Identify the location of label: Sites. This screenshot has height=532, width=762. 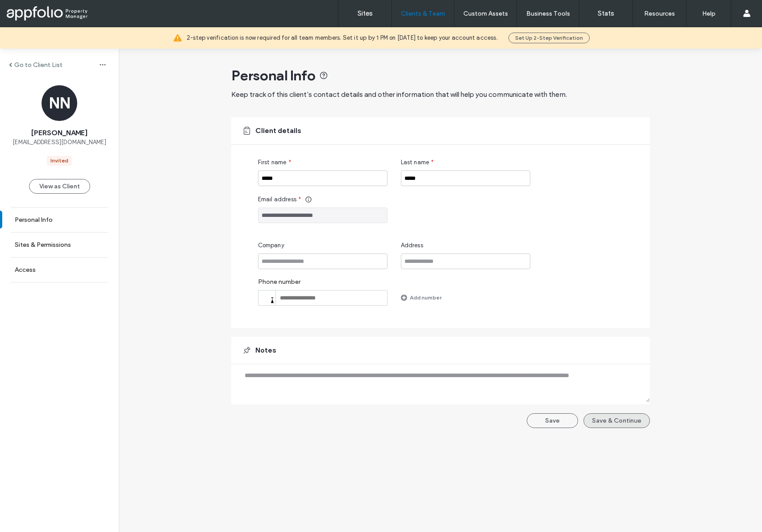
(365, 13).